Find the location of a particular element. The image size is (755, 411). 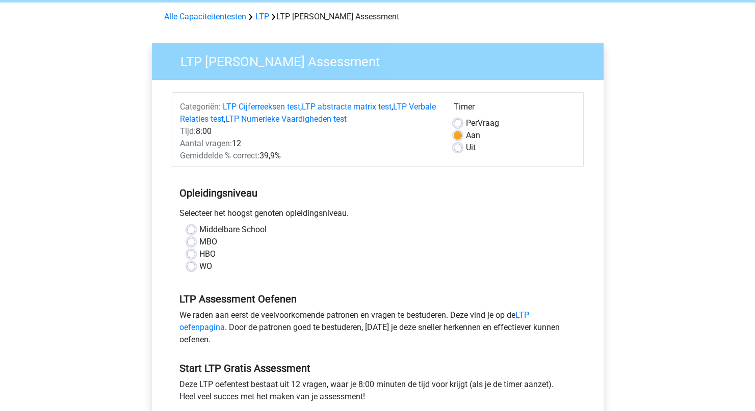

span: Aantal vragen: is located at coordinates (206, 143).